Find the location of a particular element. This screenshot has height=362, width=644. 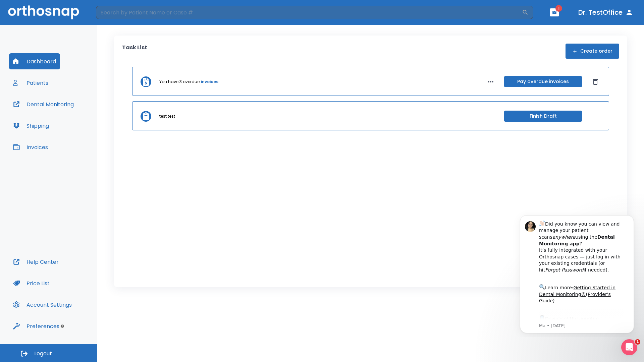

button: Dismiss notification is located at coordinates (116, 13).